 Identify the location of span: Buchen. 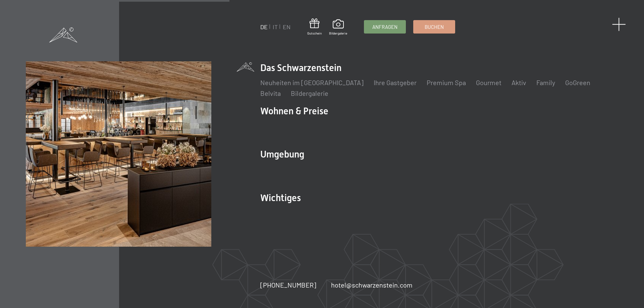
(434, 26).